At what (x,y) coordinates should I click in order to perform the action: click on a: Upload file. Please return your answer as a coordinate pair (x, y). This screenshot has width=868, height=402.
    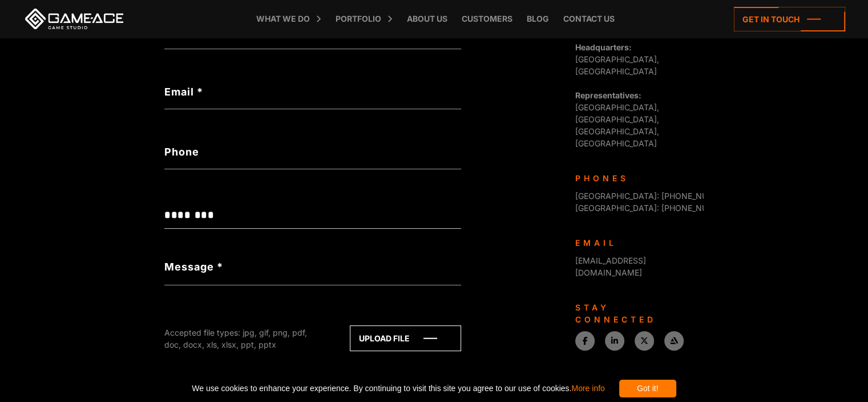
    Looking at the image, I should click on (406, 338).